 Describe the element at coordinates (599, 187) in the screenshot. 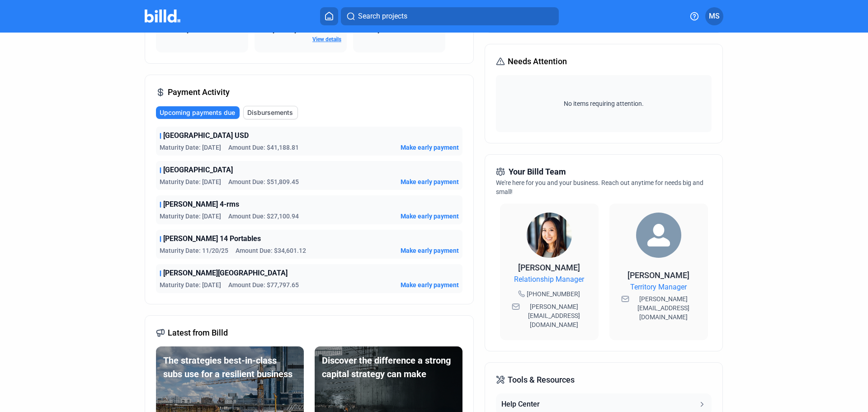

I see `span: We're here for you and your business. Reach out anytime for needs big and small!` at that location.